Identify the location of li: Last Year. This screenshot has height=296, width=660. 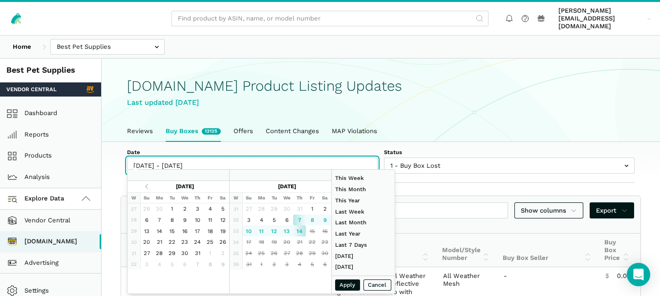
(363, 234).